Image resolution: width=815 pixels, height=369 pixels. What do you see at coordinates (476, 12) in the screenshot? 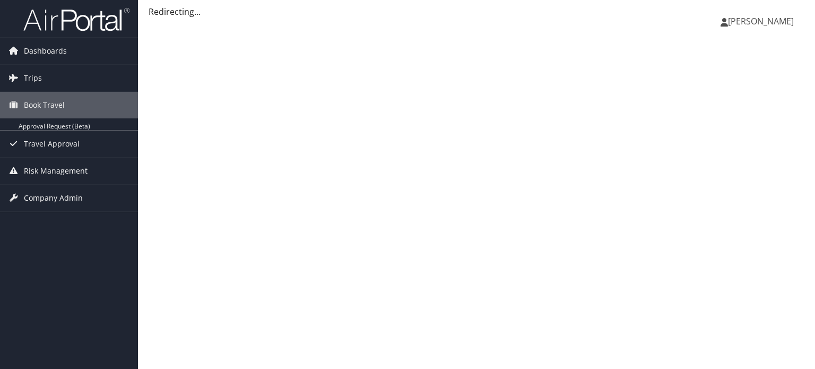
I see `div: Redirecting...` at bounding box center [476, 12].